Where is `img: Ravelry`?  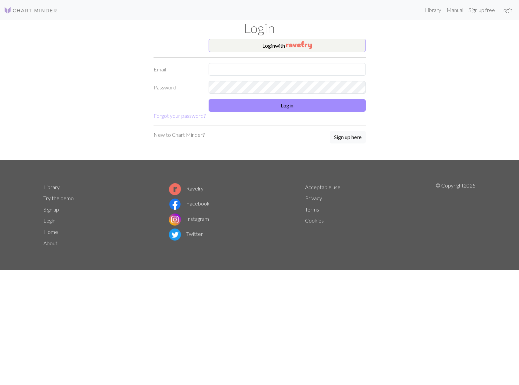 img: Ravelry is located at coordinates (299, 45).